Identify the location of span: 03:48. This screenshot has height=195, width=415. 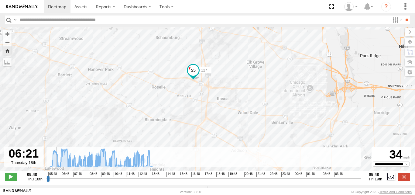
(338, 174).